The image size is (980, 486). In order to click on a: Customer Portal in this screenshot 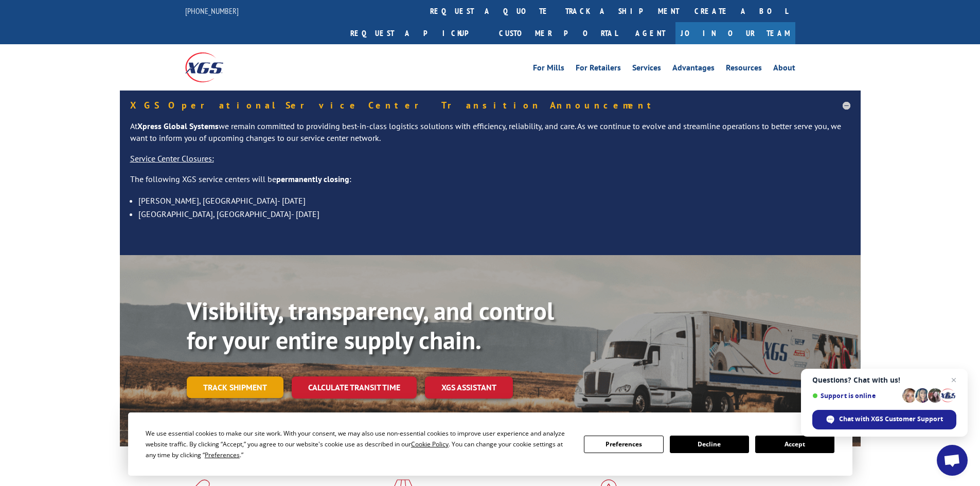, I will do `click(558, 33)`.